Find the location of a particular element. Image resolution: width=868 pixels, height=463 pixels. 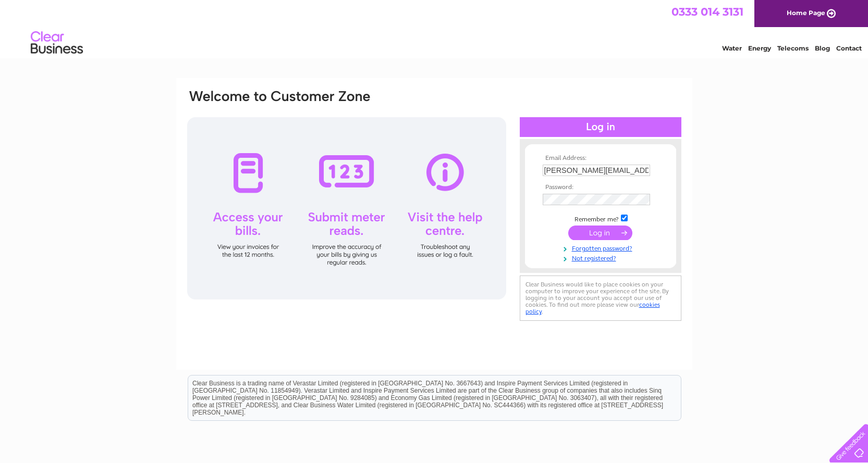

a: Water is located at coordinates (732, 48).